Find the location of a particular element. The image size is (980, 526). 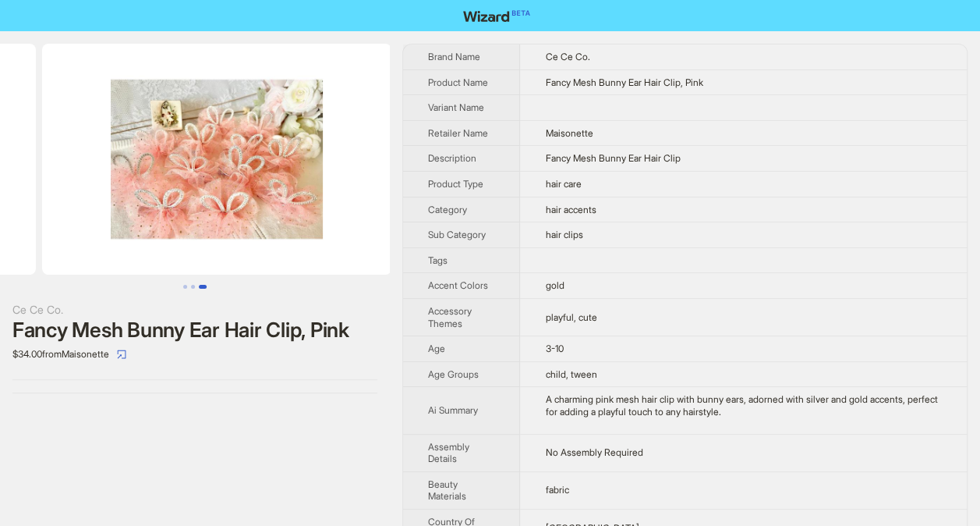

div: Fancy Mesh Bunny Ear Hair Clip, Pink is located at coordinates (195, 330).